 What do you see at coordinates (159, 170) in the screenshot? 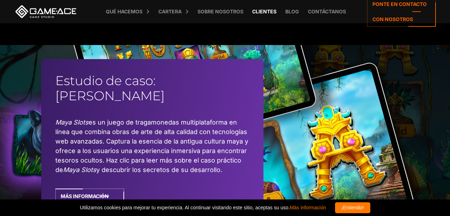
I see `font: y descubrir los secretos de su desarrollo.` at bounding box center [159, 170].